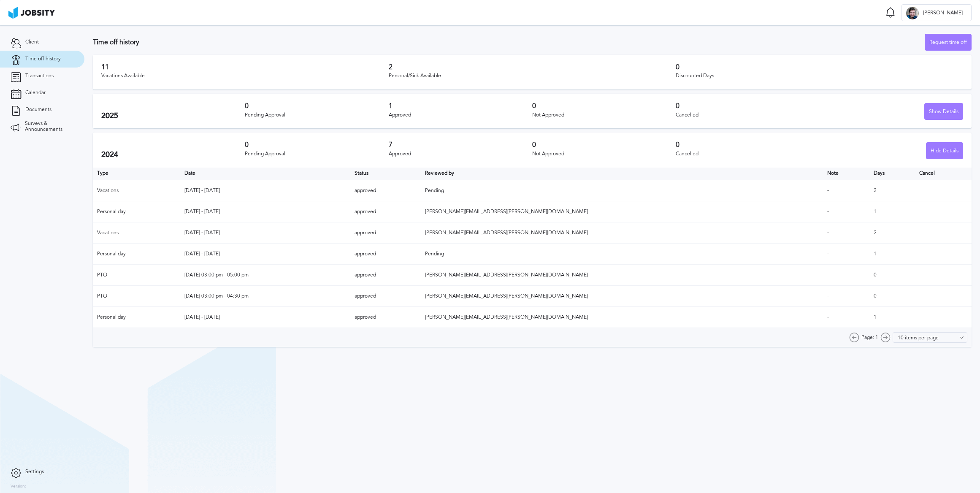 This screenshot has width=980, height=493. What do you see at coordinates (461, 145) in the screenshot?
I see `h3: 7` at bounding box center [461, 145].